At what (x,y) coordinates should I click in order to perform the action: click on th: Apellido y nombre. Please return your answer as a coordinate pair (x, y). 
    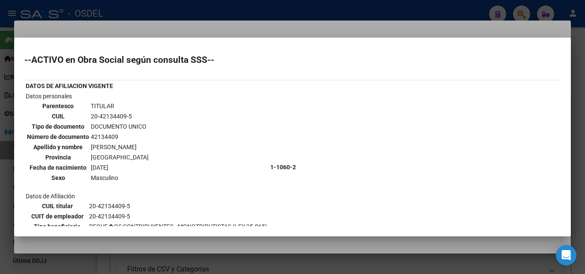
    Looking at the image, I should click on (58, 147).